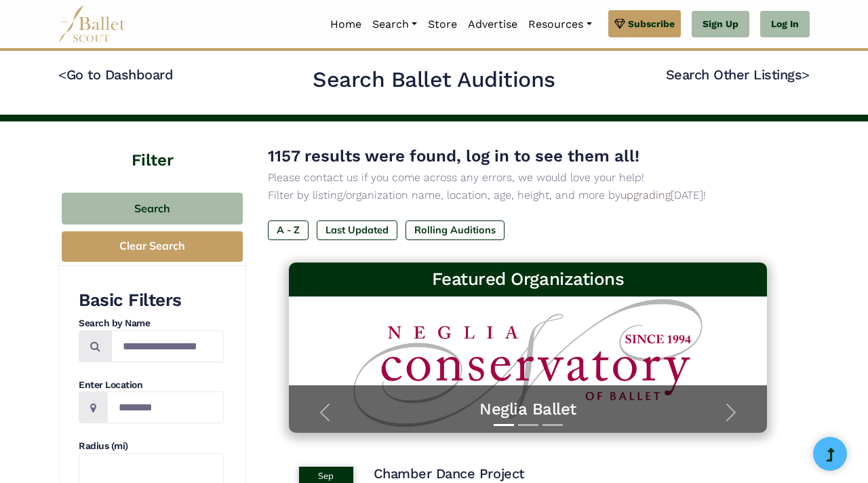  Describe the element at coordinates (346, 24) in the screenshot. I see `a: Home` at that location.